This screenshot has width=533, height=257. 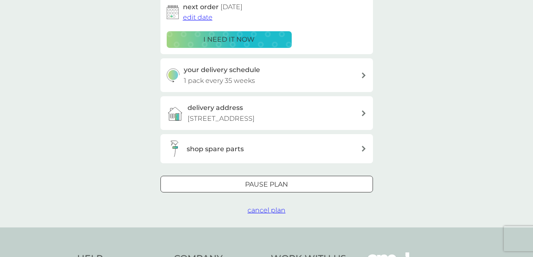 What do you see at coordinates (197, 17) in the screenshot?
I see `button: edit date` at bounding box center [197, 17].